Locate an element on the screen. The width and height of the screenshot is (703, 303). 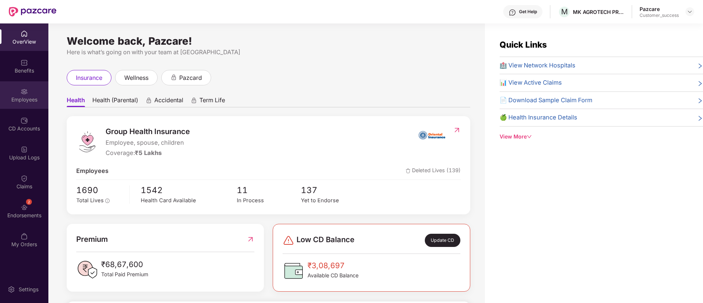
span: info-circle is located at coordinates (107, 201).